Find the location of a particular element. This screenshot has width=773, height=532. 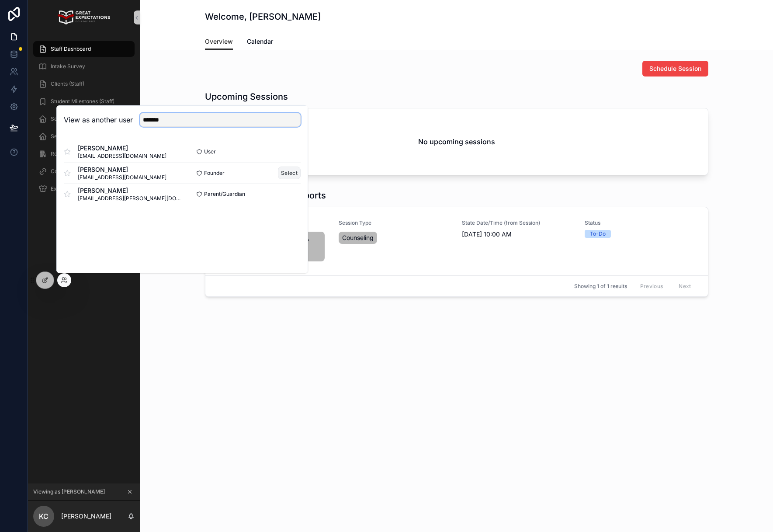

span: Overview is located at coordinates (219, 41).